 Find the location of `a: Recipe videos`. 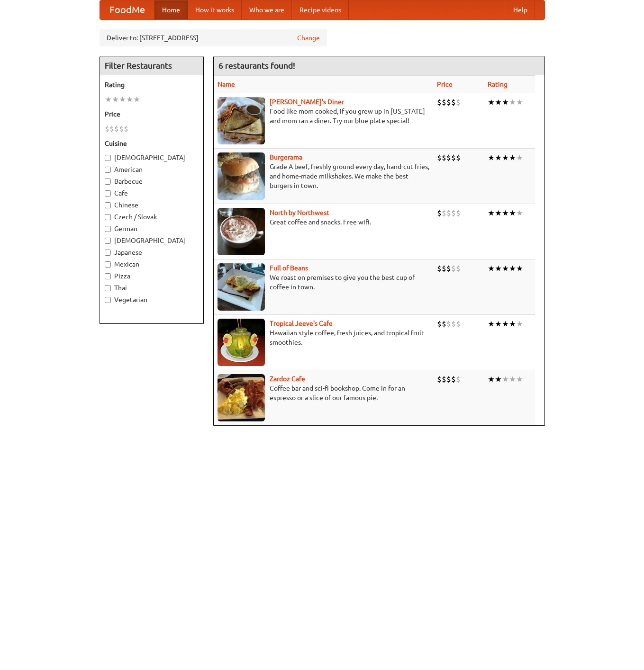

a: Recipe videos is located at coordinates (320, 10).